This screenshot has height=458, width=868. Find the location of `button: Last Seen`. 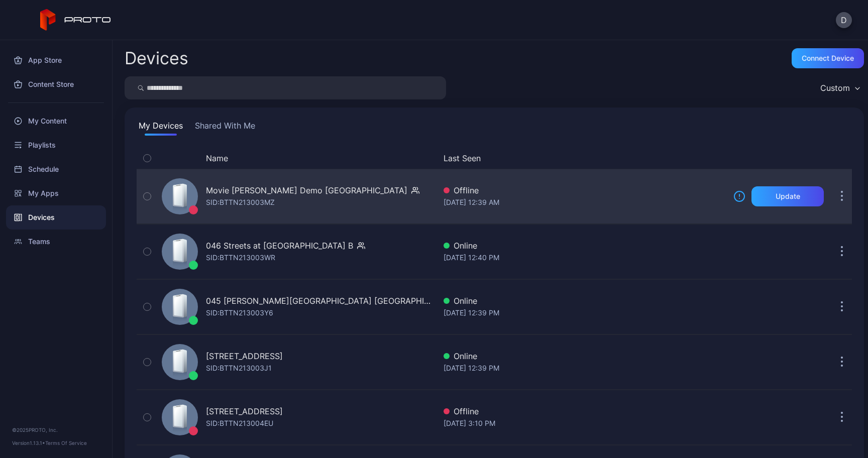

button: Last Seen is located at coordinates (582, 158).